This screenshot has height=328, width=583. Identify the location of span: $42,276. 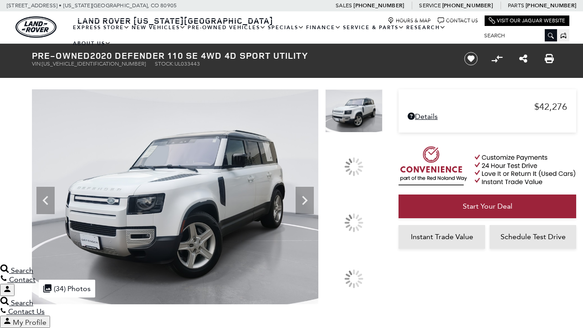
(550, 107).